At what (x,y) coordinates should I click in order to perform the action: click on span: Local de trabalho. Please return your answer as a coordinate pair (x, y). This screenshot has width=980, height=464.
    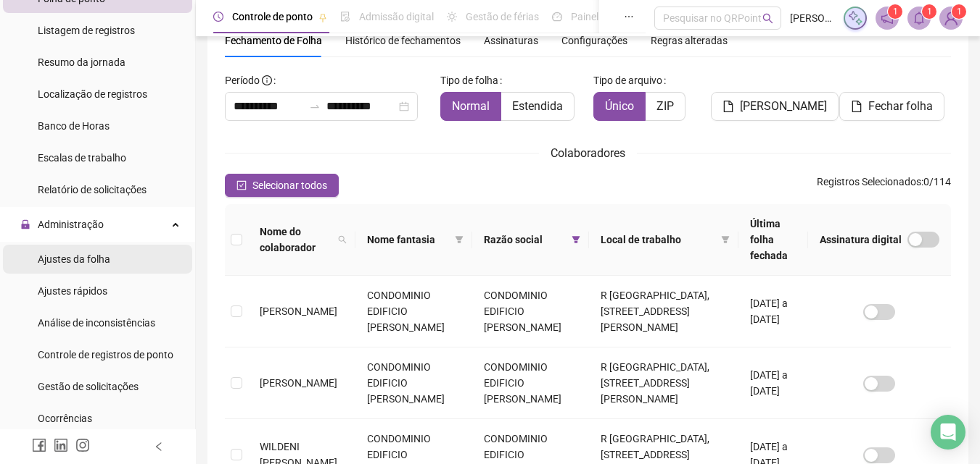
    Looking at the image, I should click on (657, 240).